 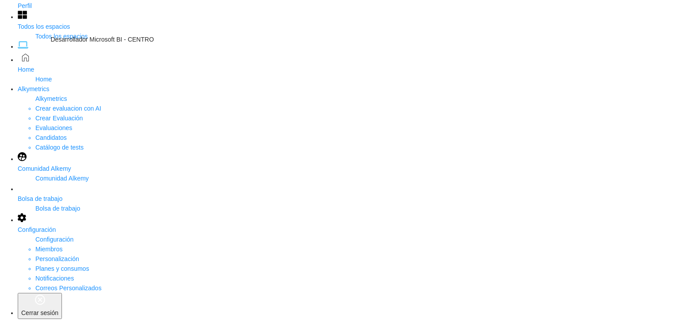 What do you see at coordinates (49, 249) in the screenshot?
I see `a: Miembros` at bounding box center [49, 249].